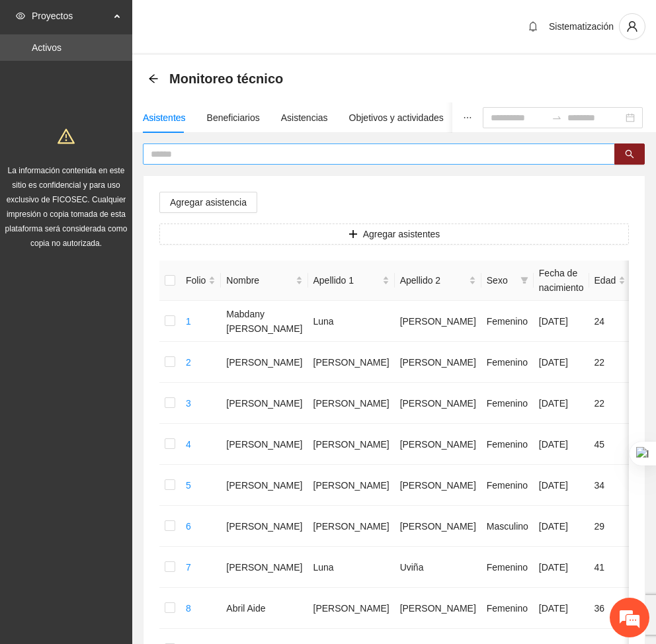  Describe the element at coordinates (264, 608) in the screenshot. I see `td: Abril Aide` at that location.